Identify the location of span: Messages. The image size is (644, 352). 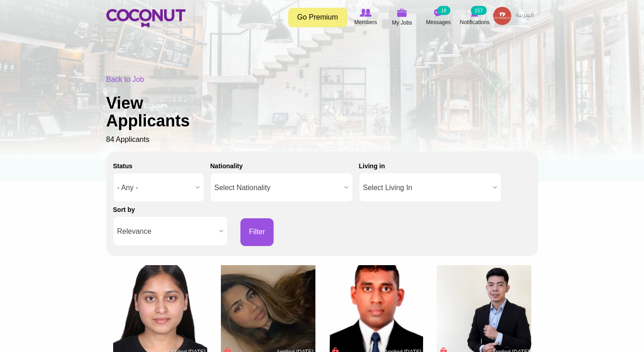
(438, 22).